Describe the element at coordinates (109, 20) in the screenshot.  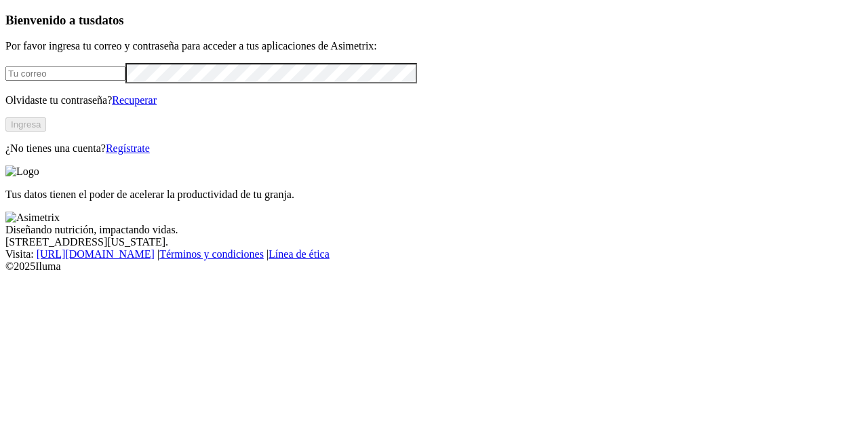
I see `span: datos` at that location.